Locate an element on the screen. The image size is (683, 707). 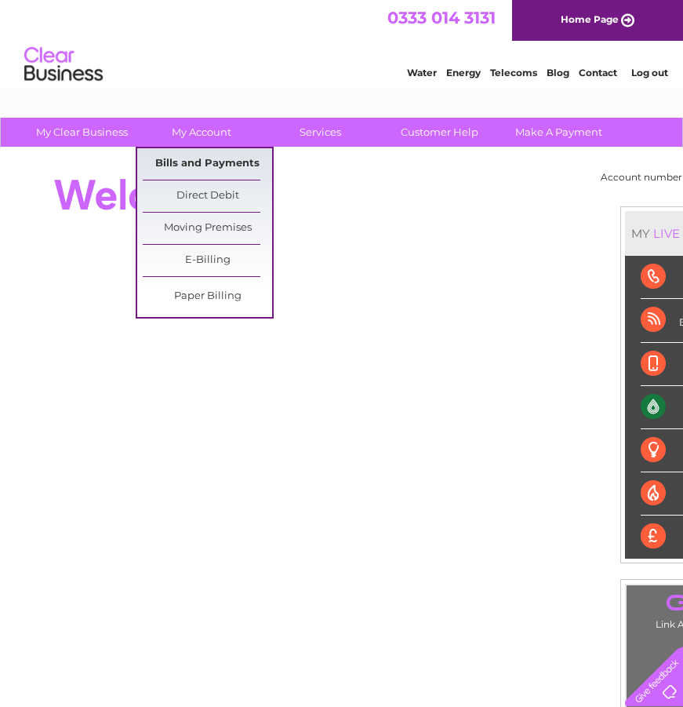
a: Energy is located at coordinates (464, 72).